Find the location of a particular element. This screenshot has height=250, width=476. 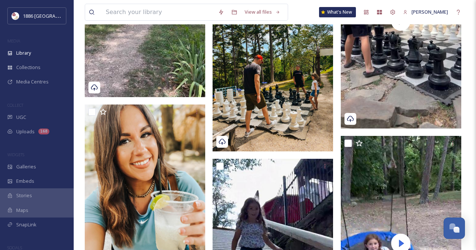

span: Maps is located at coordinates (22, 210).